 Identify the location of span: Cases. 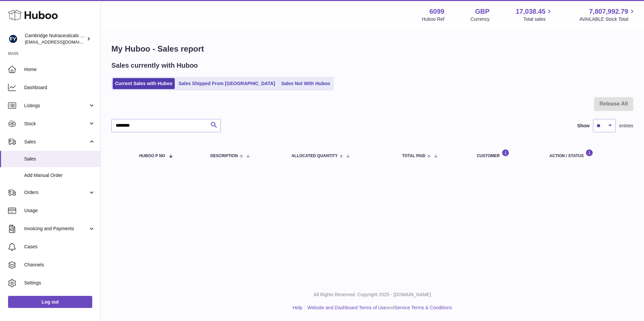
(60, 247).